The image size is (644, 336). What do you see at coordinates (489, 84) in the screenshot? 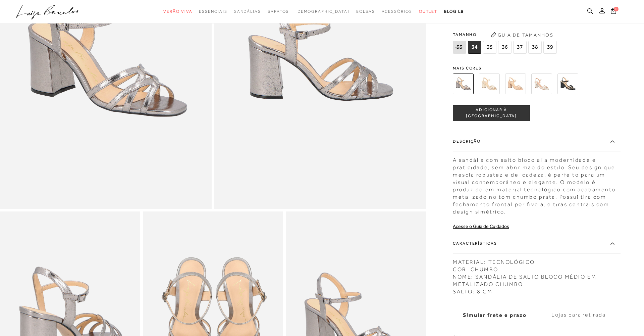
I see `img: SANDÁLIA DE SALTO BLOCO MÉDIO EM METALIZADO OURO` at bounding box center [489, 84].